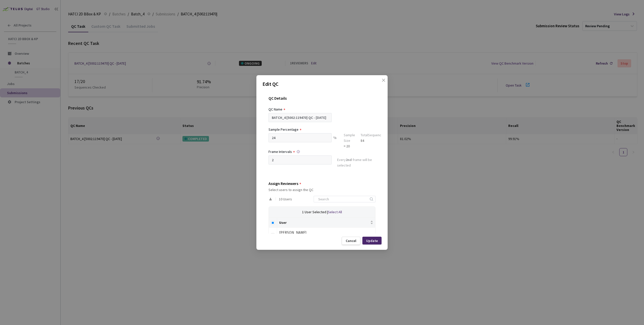 The image size is (644, 325). I want to click on input: Search, so click(342, 199).